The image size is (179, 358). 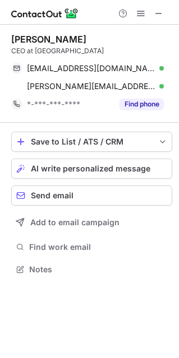 What do you see at coordinates (91, 247) in the screenshot?
I see `button: Find work email` at bounding box center [91, 247].